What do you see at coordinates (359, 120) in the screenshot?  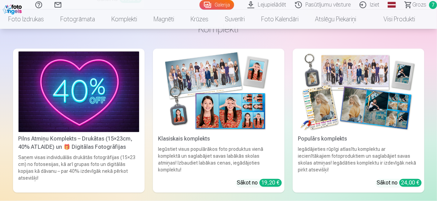 I see `a: Populārs komplektsPopulārs komplektsIegādājieties rūpīgi atlasītu komplektu ar iecienītākajiem fo...` at bounding box center [359, 120].